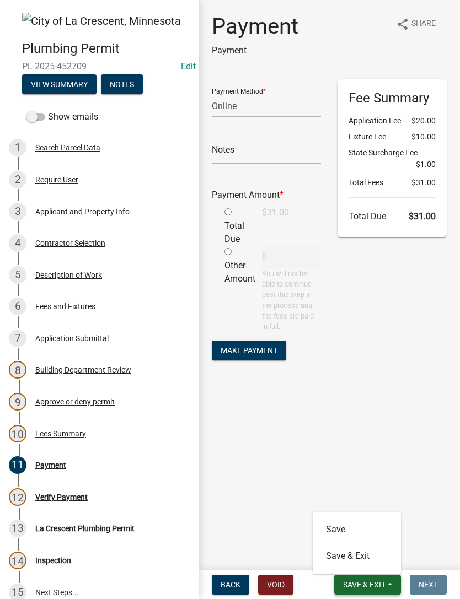 This screenshot has width=460, height=599. I want to click on span: Next, so click(428, 585).